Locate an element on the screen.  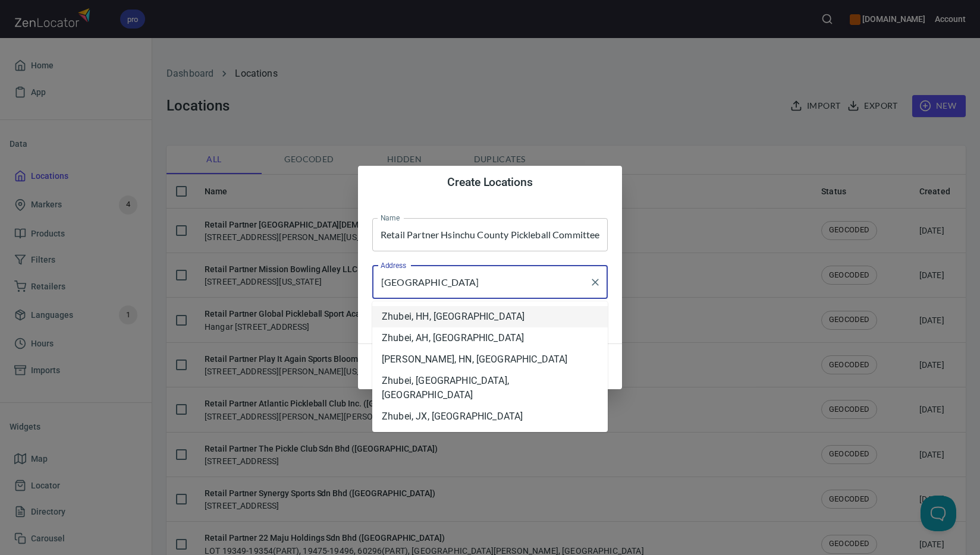
button: Clear is located at coordinates (596, 282).